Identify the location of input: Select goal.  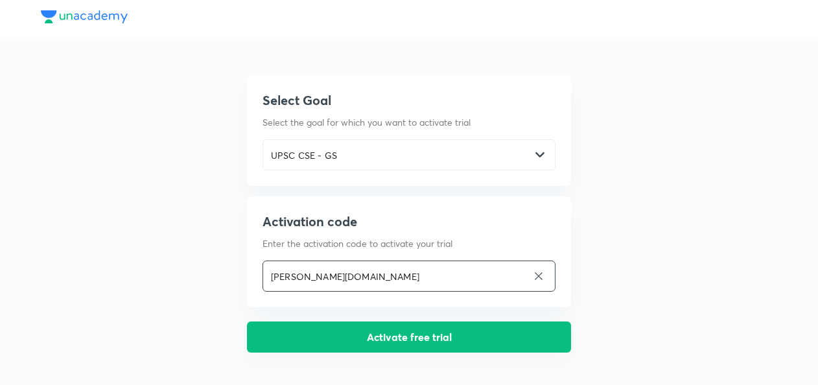
(396, 155).